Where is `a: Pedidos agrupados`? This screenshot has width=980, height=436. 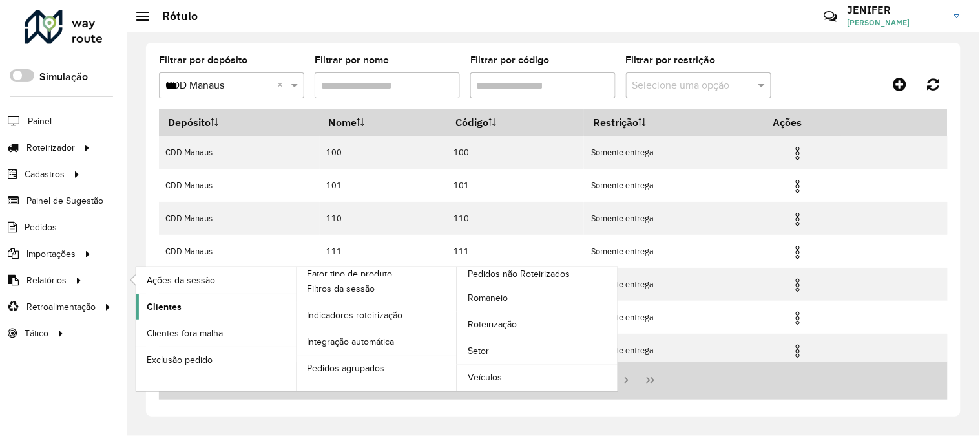 a: Pedidos agrupados is located at coordinates (377, 369).